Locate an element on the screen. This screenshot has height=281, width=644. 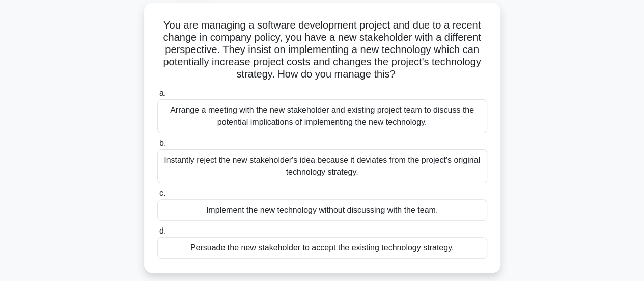
h5: You are managing a software development project and due to a recent change in company policy, you... is located at coordinates (322, 50).